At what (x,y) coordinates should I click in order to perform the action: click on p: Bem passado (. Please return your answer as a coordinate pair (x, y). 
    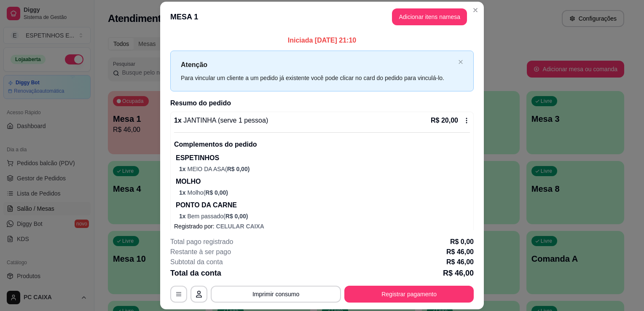
    Looking at the image, I should click on (325, 216).